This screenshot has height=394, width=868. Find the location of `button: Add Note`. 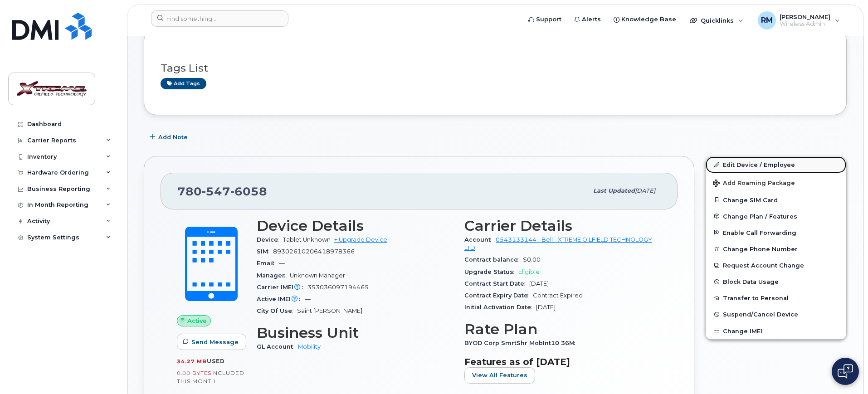

button: Add Note is located at coordinates (169, 137).